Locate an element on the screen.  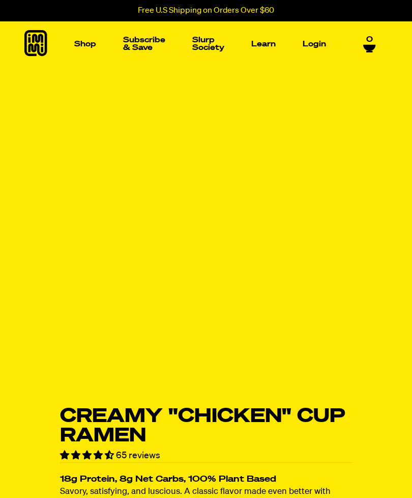
a: Slurp Society is located at coordinates (208, 44).